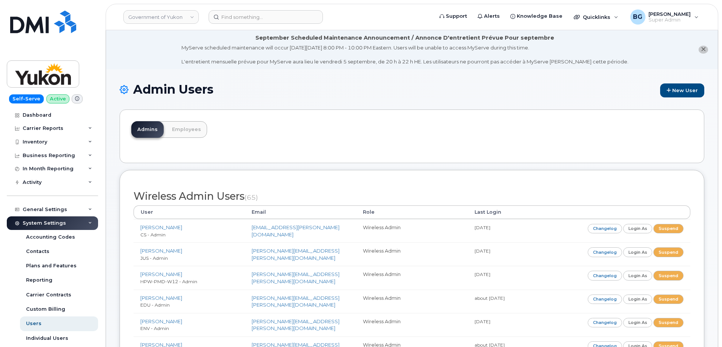 Image resolution: width=722 pixels, height=347 pixels. Describe the element at coordinates (147, 129) in the screenshot. I see `a: Admins` at that location.